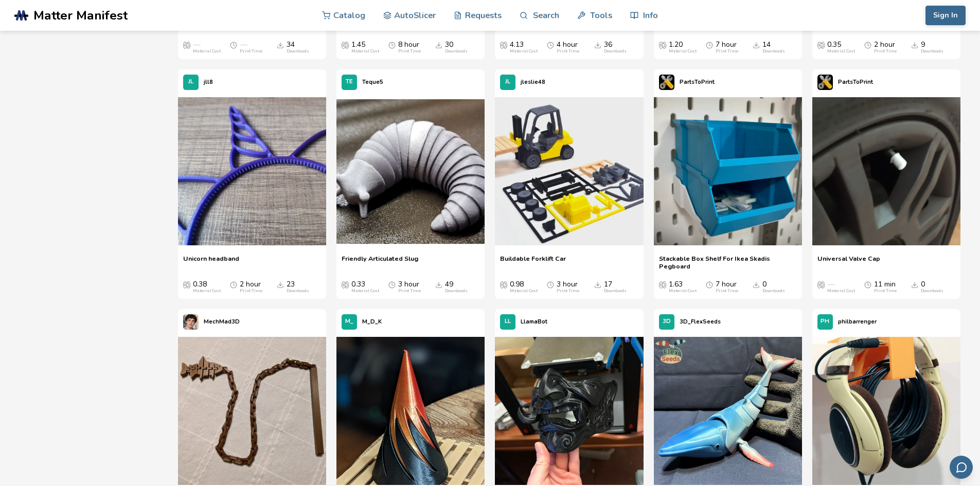  Describe the element at coordinates (533, 262) in the screenshot. I see `a: Buildable Forklift Car` at that location.